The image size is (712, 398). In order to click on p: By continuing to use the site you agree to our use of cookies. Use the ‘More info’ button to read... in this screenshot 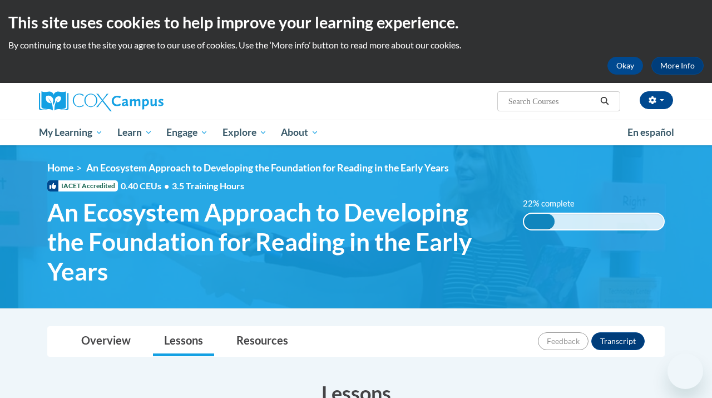, I will do `click(356, 45)`.